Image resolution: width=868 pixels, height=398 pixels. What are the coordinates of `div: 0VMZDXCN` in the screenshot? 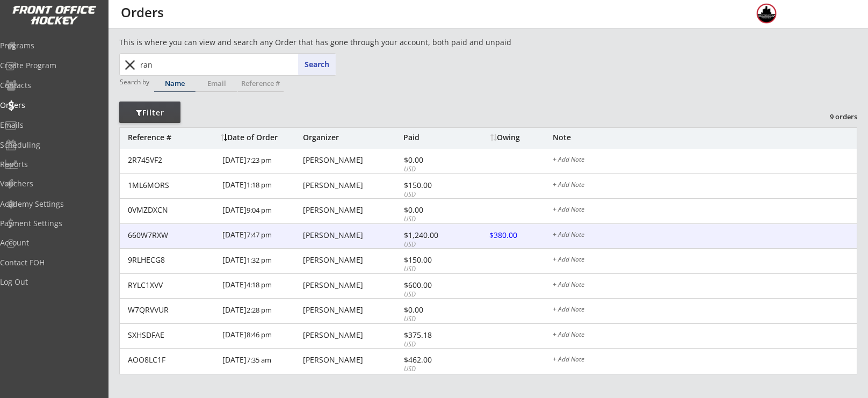 It's located at (172, 210).